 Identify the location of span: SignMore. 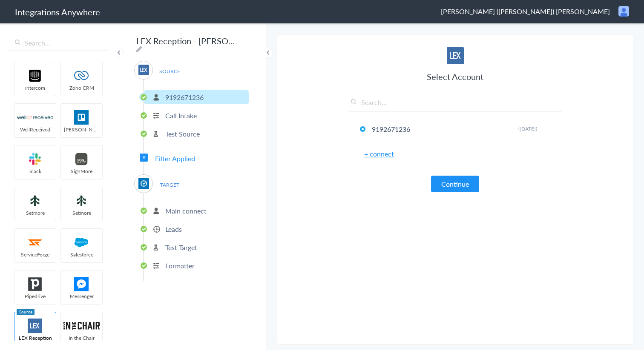
(81, 171).